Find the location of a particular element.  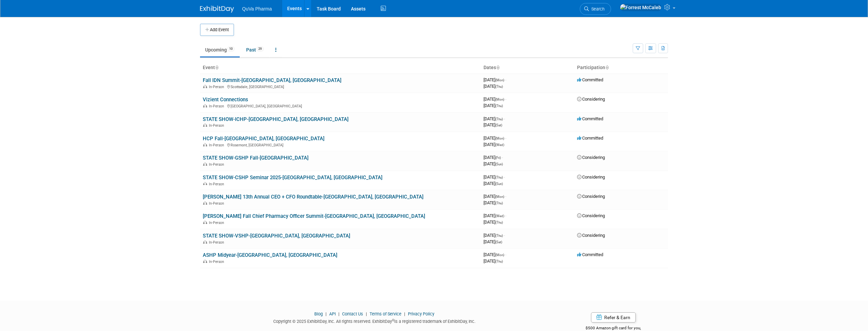

div: Copyright © 2025 ExhibitDay, Inc. All rights reserved. ExhibitDay is a registered trademark of Ex... is located at coordinates (374, 321).